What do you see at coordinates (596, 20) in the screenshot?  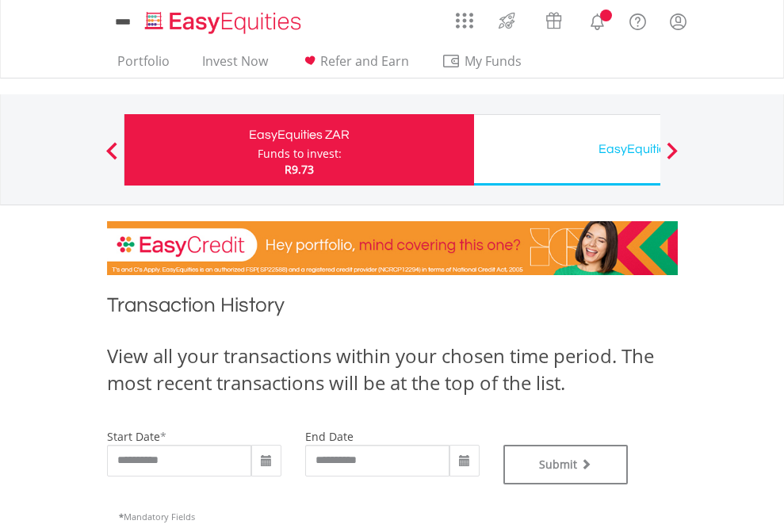 I see `a: Notifications` at bounding box center [596, 20].